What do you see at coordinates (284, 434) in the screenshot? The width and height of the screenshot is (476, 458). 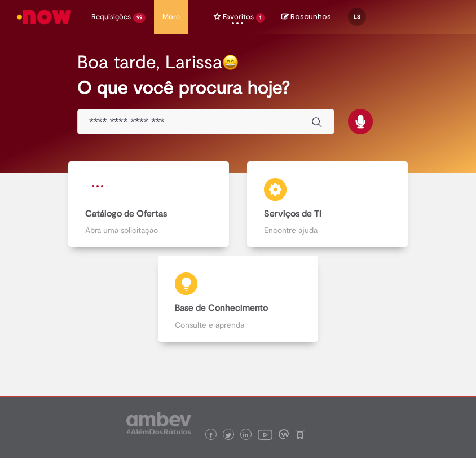 I see `img: logo_footer_workplace.png` at bounding box center [284, 434].